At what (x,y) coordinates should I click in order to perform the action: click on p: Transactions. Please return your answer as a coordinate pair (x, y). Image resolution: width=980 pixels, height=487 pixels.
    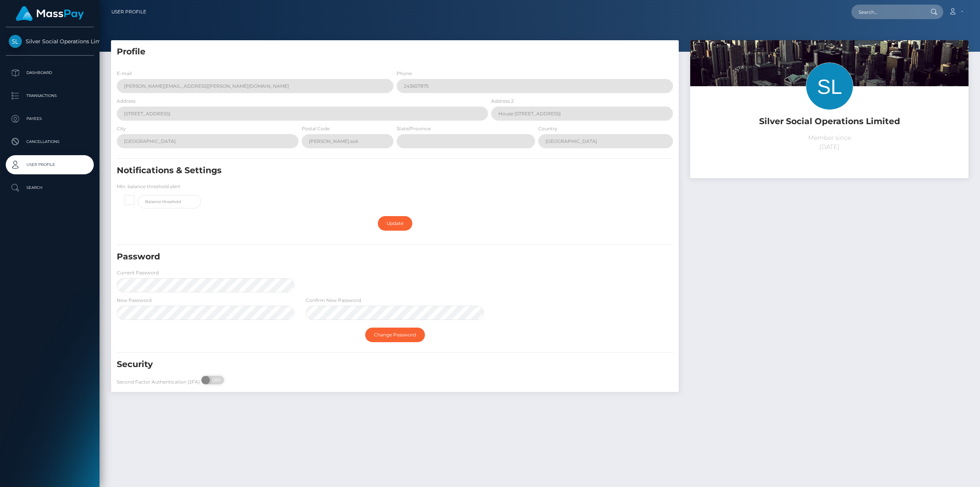
    Looking at the image, I should click on (50, 96).